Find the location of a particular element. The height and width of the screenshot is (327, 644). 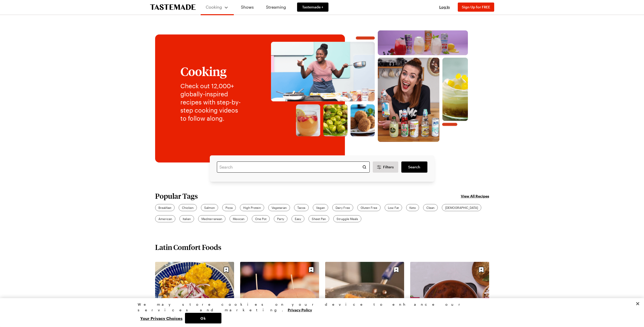

span: American is located at coordinates (165, 218).